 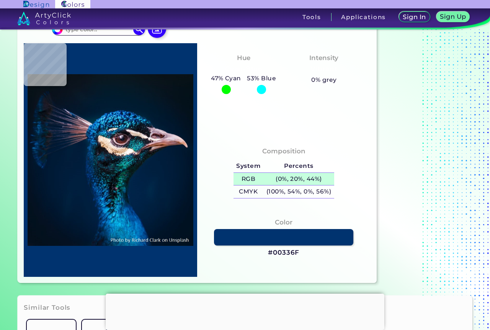 What do you see at coordinates (248, 166) in the screenshot?
I see `h5: System` at bounding box center [248, 166].